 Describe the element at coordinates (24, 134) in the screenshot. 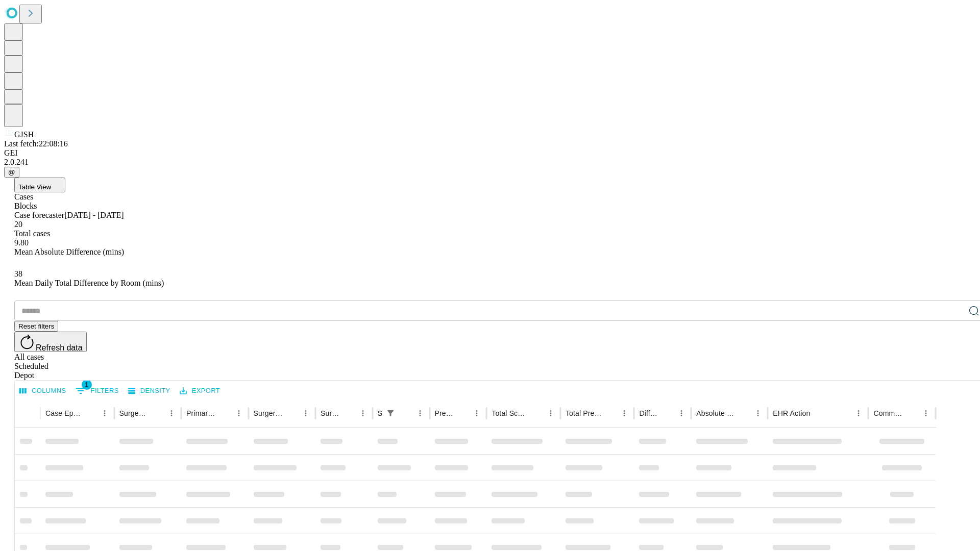

I see `span: GJSH` at that location.